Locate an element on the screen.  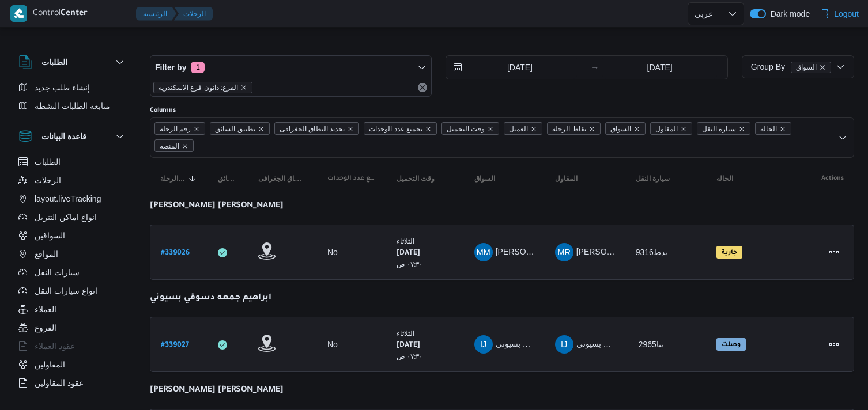
svg: Sorted in descending order is located at coordinates (192, 178).